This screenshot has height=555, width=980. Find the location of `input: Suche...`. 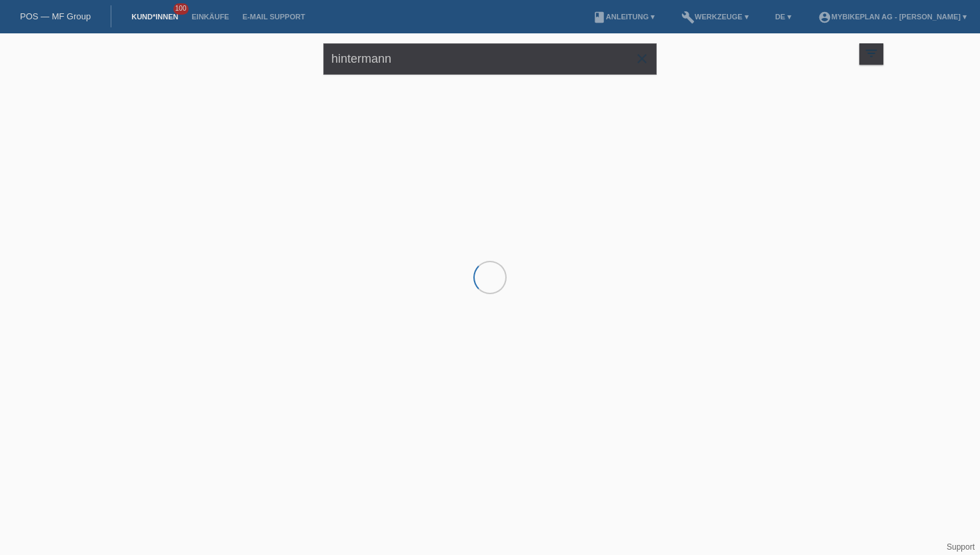

input: Suche... is located at coordinates (490, 59).